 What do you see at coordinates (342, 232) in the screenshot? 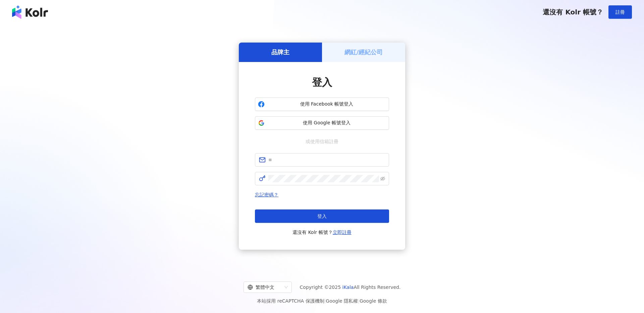
I see `a: 立即註冊` at bounding box center [342, 232].